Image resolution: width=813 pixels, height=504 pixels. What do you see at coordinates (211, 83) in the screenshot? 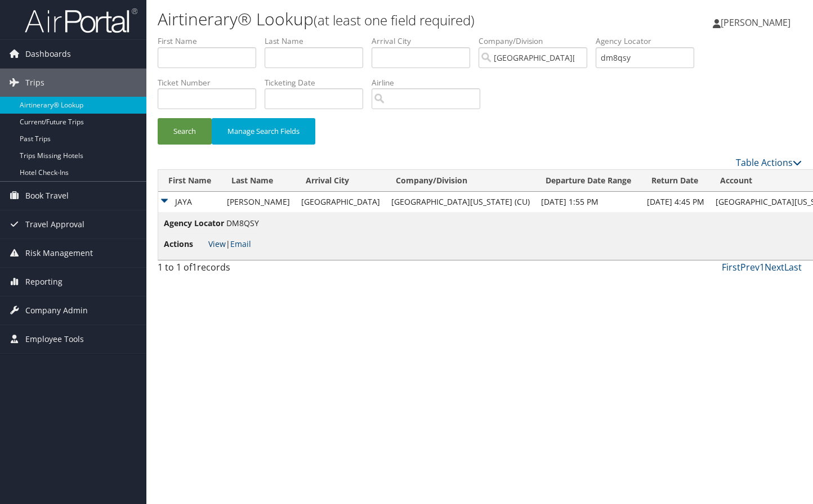
I see `label: Ticket Number` at bounding box center [211, 83].